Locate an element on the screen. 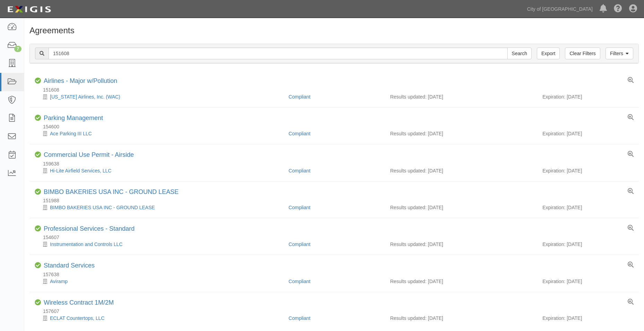 The width and height of the screenshot is (644, 331). div: 154600 is located at coordinates (337, 126).